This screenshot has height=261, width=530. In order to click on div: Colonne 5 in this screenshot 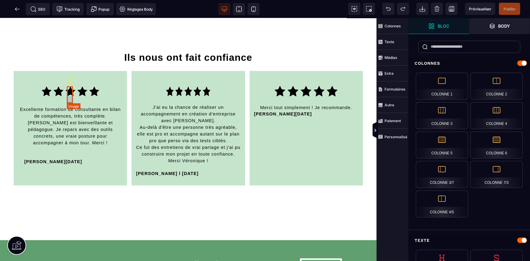, I will do `click(442, 145)`.